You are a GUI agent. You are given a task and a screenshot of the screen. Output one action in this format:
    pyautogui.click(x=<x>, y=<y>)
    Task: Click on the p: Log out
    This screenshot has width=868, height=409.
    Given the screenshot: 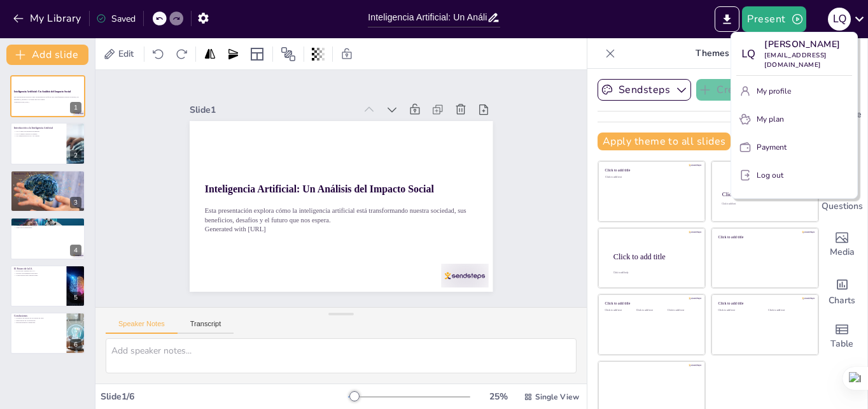 What is the action you would take?
    pyautogui.click(x=770, y=175)
    